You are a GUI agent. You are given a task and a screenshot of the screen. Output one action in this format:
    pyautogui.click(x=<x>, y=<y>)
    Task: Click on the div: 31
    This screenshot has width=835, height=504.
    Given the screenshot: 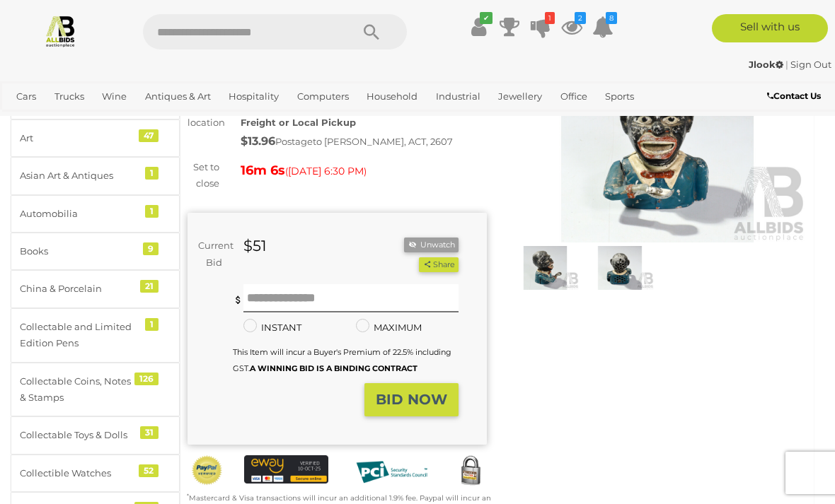 What is the action you would take?
    pyautogui.click(x=149, y=433)
    